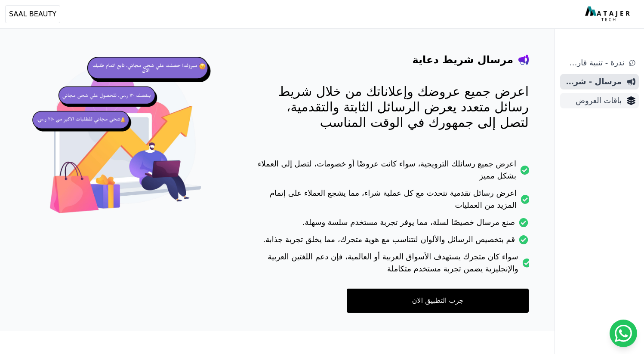  What do you see at coordinates (33, 14) in the screenshot?
I see `span: SAAL BEAUTY` at bounding box center [33, 14].